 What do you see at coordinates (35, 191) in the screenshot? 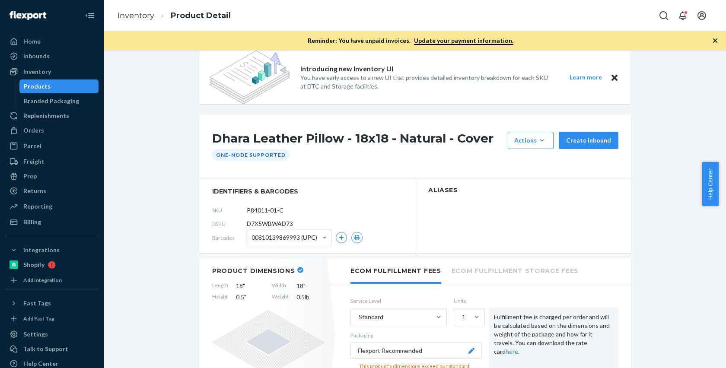
I see `div: Returns` at bounding box center [35, 191].